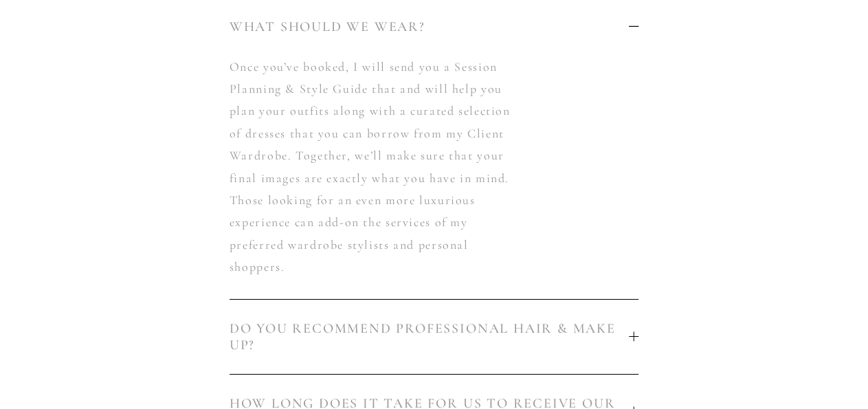 This screenshot has width=868, height=409. What do you see at coordinates (434, 177) in the screenshot?
I see `div: WHAT SHOULD WE WEAR?` at bounding box center [434, 177].